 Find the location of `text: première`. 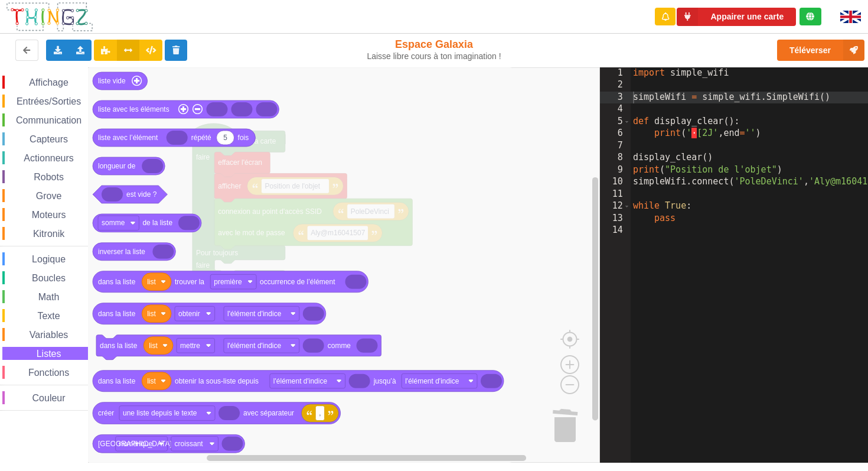

text: première is located at coordinates (228, 282).